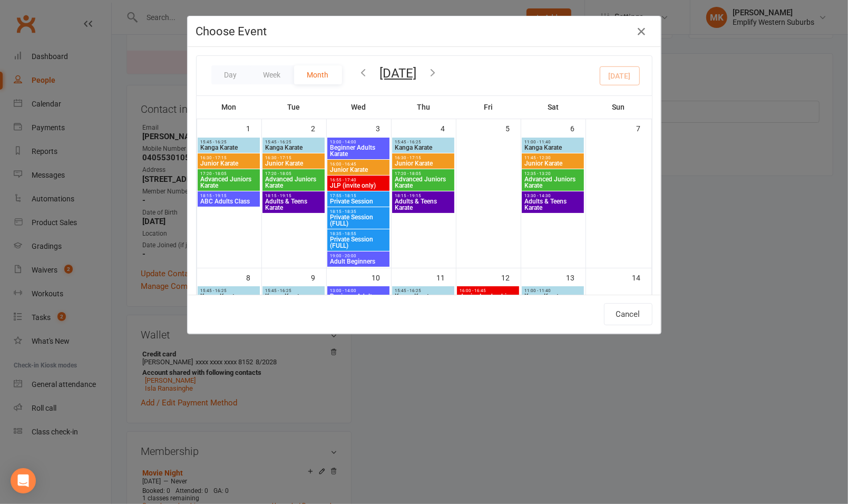 This screenshot has width=848, height=504. Describe the element at coordinates (576, 277) in the screenshot. I see `div: 13` at that location.